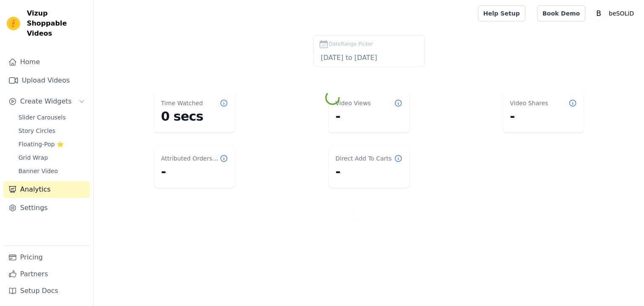  What do you see at coordinates (369, 58) in the screenshot?
I see `input: DateRange Picker` at bounding box center [369, 58].